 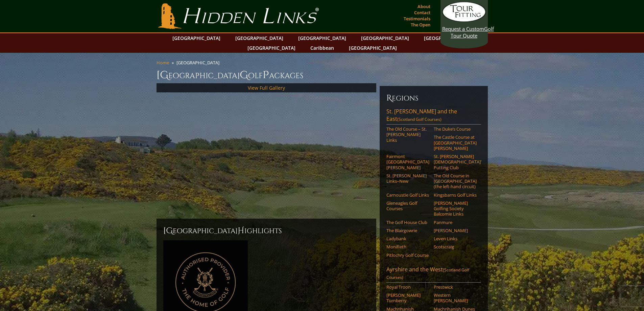 I want to click on span: H, so click(x=241, y=231).